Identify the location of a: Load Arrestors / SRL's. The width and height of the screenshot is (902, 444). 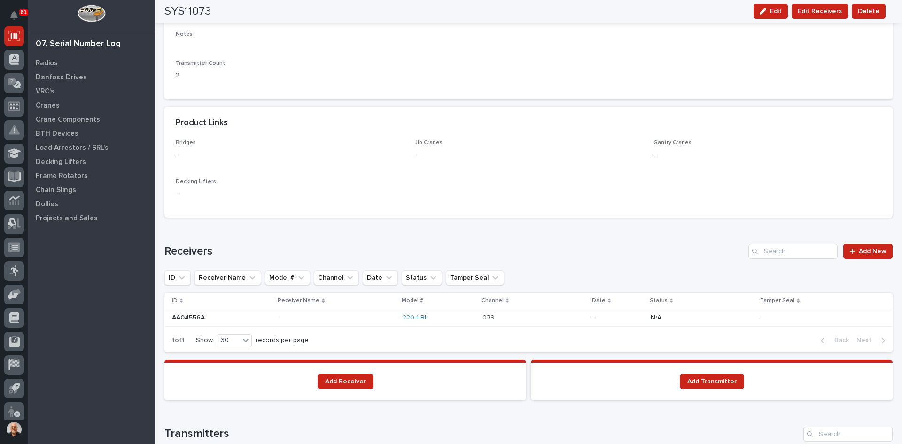
(92, 148).